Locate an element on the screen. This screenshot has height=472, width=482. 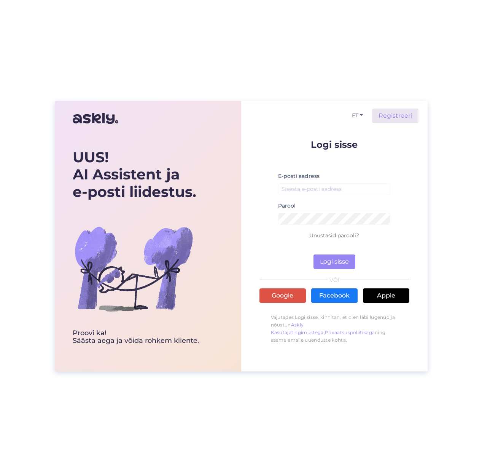
input: Sisesta e-posti aadress is located at coordinates (335, 189).